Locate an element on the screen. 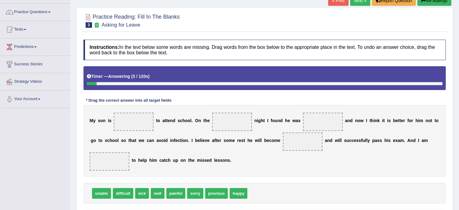  a: Strategy Videos is located at coordinates (35, 81).